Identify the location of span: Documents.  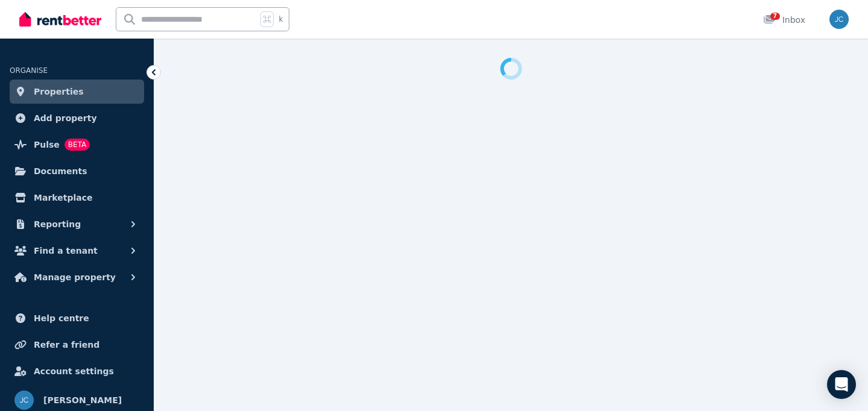
(60, 171).